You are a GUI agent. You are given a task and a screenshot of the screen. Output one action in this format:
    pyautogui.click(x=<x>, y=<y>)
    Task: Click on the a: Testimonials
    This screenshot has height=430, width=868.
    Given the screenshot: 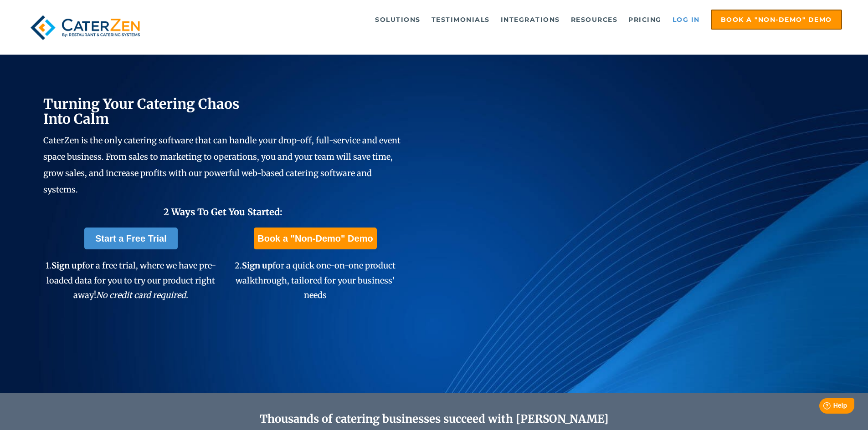 What is the action you would take?
    pyautogui.click(x=461, y=20)
    